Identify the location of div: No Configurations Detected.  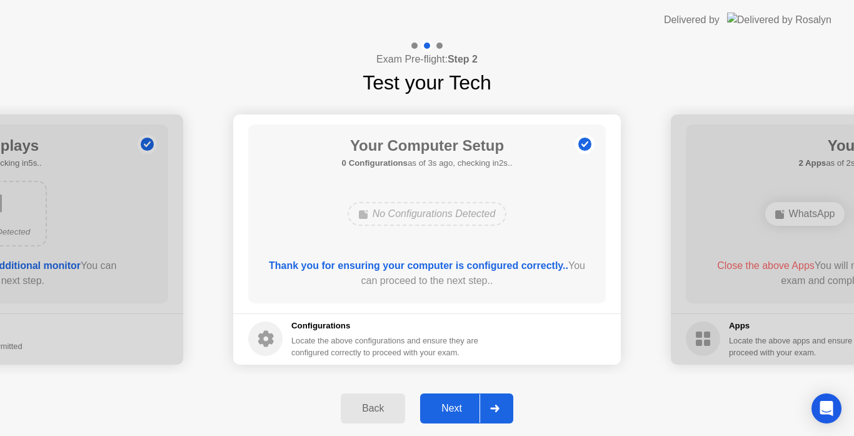
(427, 214).